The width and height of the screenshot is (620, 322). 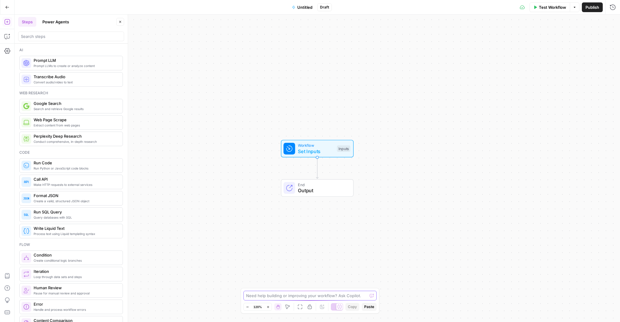 I want to click on div: Web research, so click(x=71, y=93).